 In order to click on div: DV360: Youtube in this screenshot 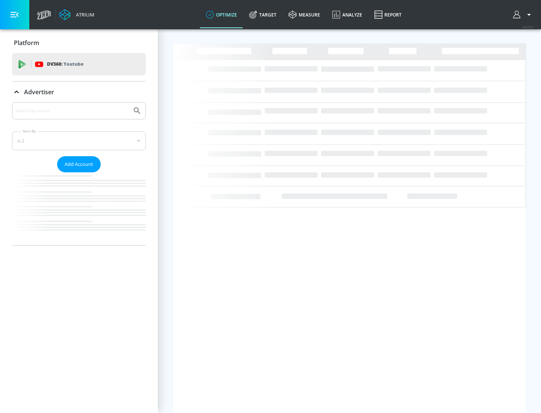, I will do `click(79, 64)`.